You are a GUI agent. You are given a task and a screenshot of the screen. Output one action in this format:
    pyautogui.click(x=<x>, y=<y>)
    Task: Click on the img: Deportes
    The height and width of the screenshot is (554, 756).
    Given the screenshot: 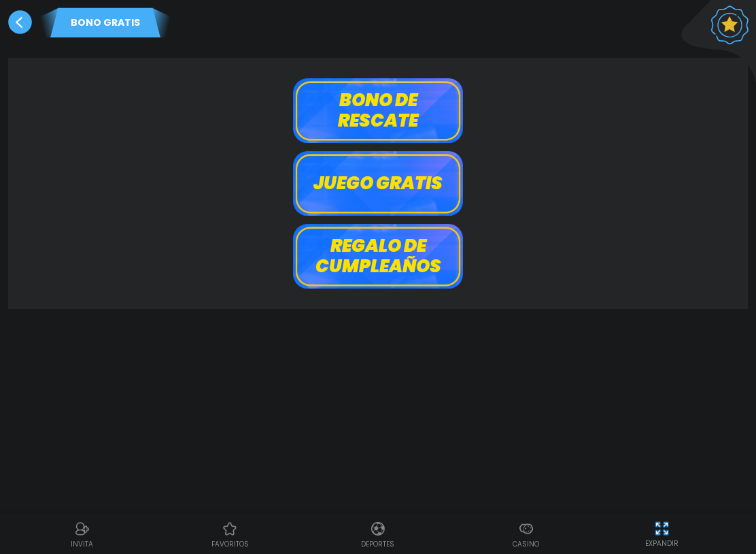 What is the action you would take?
    pyautogui.click(x=378, y=529)
    